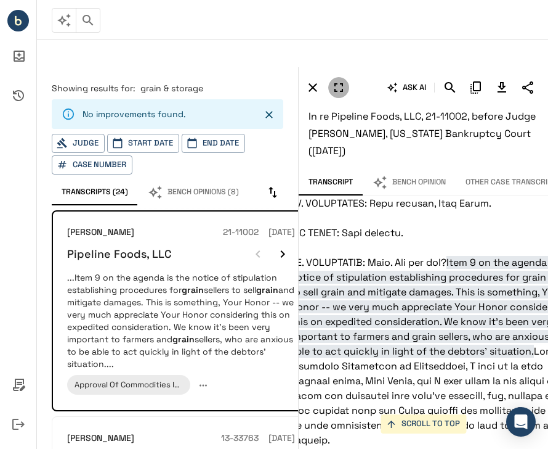 The image size is (548, 449). I want to click on button: Transcript, so click(331, 182).